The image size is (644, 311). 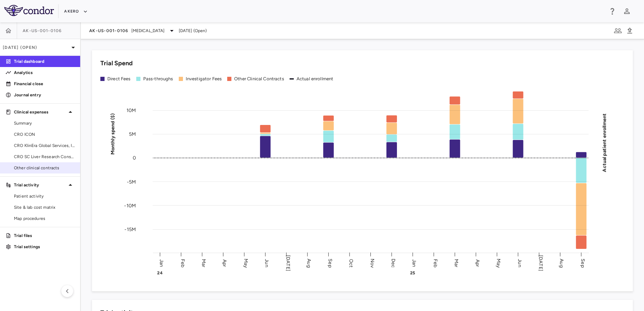 I want to click on span: Site & lab cost matrix, so click(x=44, y=207).